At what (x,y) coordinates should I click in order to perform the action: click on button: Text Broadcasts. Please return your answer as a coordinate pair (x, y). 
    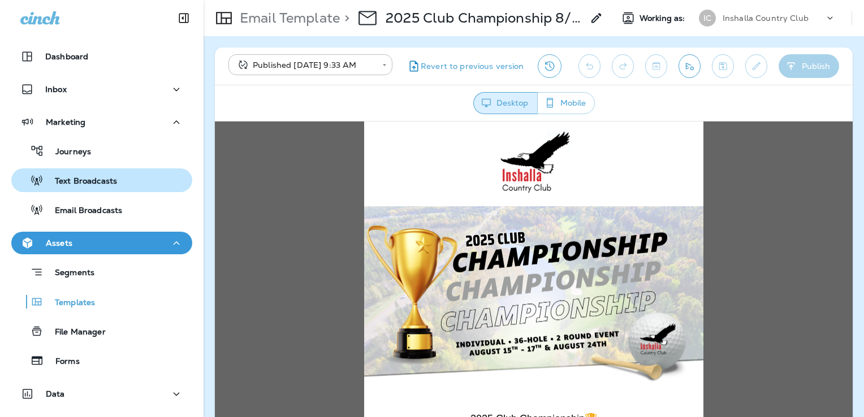
    Looking at the image, I should click on (102, 180).